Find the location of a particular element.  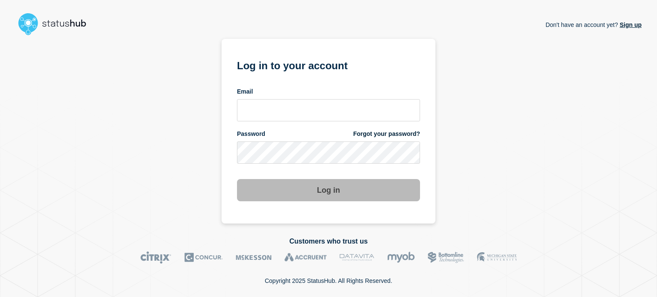

p: Don't have an account yet? is located at coordinates (594, 25).